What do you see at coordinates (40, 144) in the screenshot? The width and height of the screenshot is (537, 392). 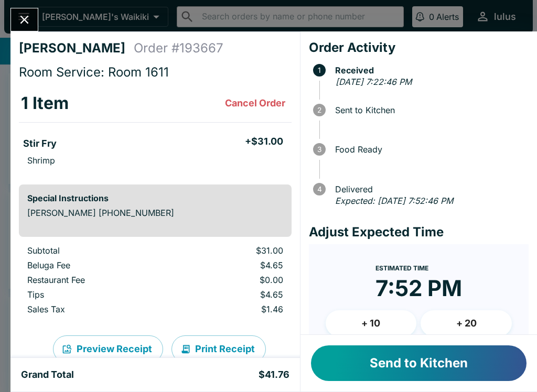 I see `h5: Stir Fry` at bounding box center [40, 144].